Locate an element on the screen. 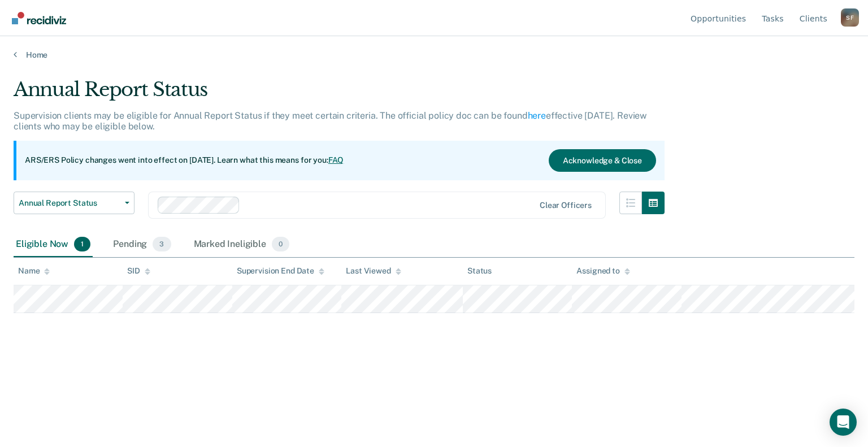  div: Eligible Now1 is located at coordinates (53, 245).